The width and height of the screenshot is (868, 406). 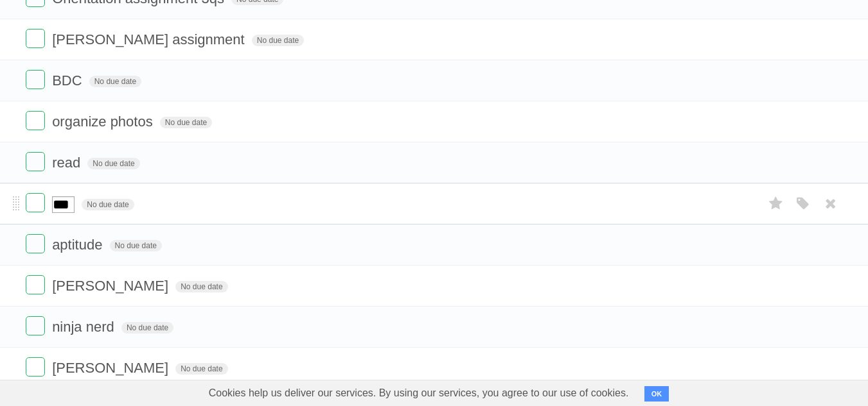 I want to click on button: OK, so click(x=657, y=394).